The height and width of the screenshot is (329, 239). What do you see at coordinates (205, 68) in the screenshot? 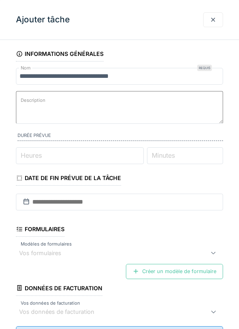
I see `div: Requis` at bounding box center [205, 68].